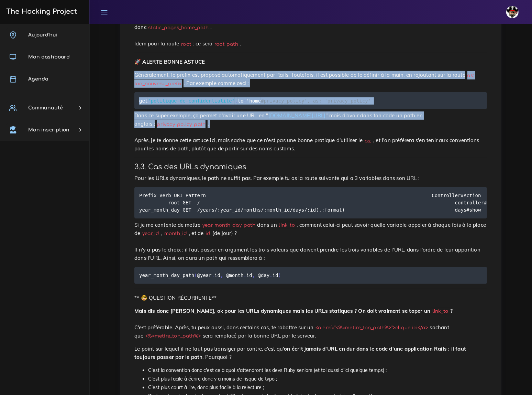 This screenshot has width=532, height=395. I want to click on code: root, so click(186, 44).